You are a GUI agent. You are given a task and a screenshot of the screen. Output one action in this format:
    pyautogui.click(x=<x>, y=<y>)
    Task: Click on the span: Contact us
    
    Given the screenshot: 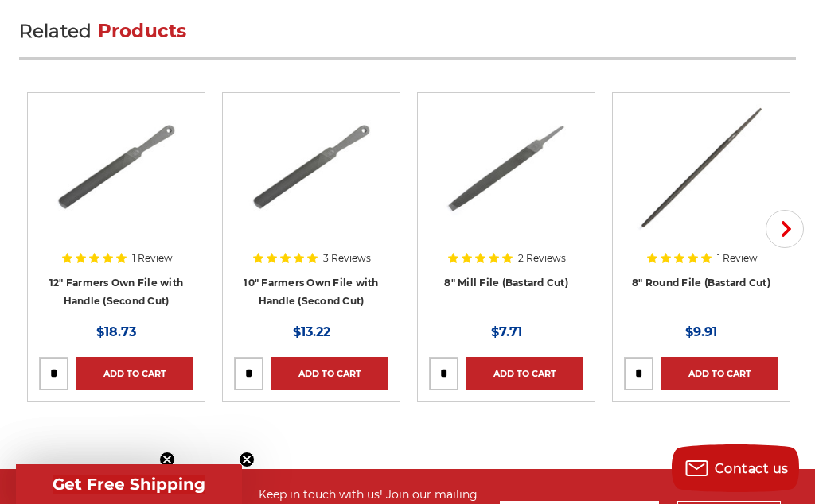 What is the action you would take?
    pyautogui.click(x=752, y=469)
    